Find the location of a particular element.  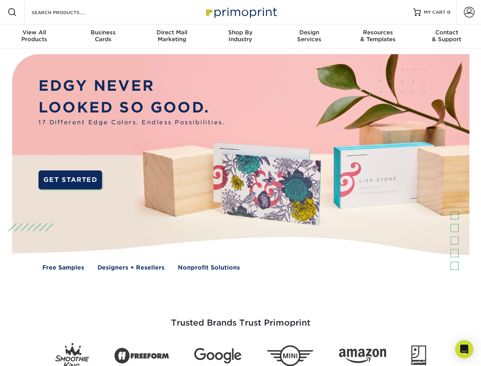

a: GET STARTED is located at coordinates (70, 180).